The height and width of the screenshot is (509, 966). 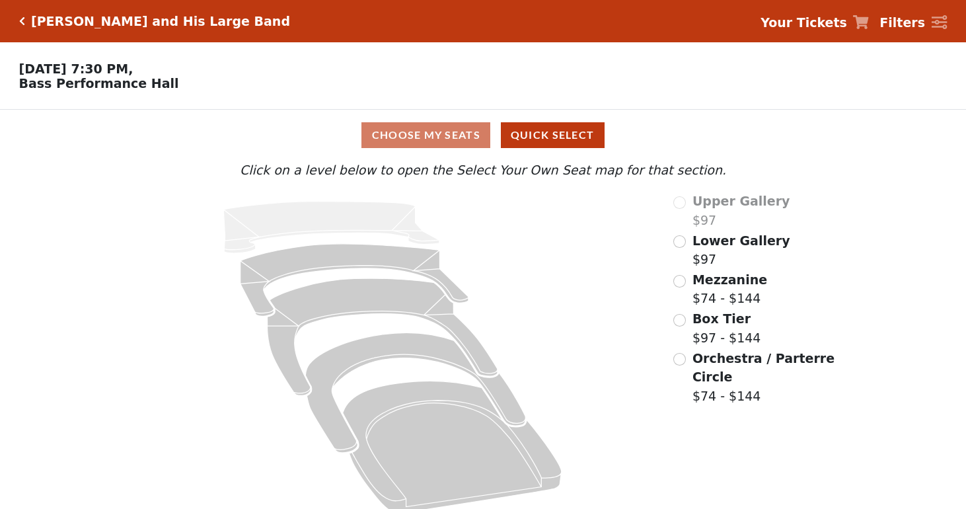 I want to click on path: Lower Gallery - Seats Available: 245, so click(x=354, y=280).